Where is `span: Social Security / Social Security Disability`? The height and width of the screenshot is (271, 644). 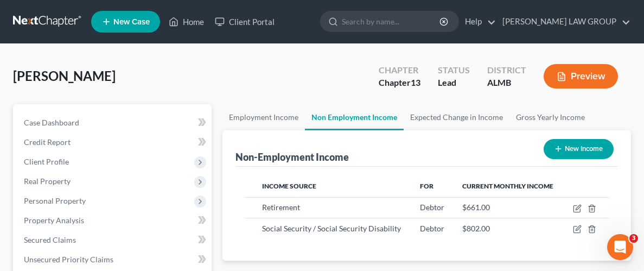 span: Social Security / Social Security Disability is located at coordinates (331, 228).